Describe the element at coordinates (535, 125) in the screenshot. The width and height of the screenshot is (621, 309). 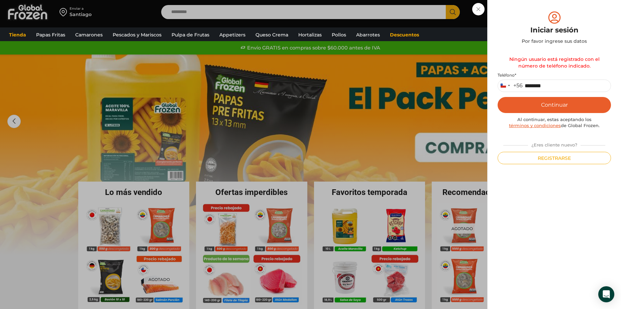
I see `a: términos y condiciones` at that location.